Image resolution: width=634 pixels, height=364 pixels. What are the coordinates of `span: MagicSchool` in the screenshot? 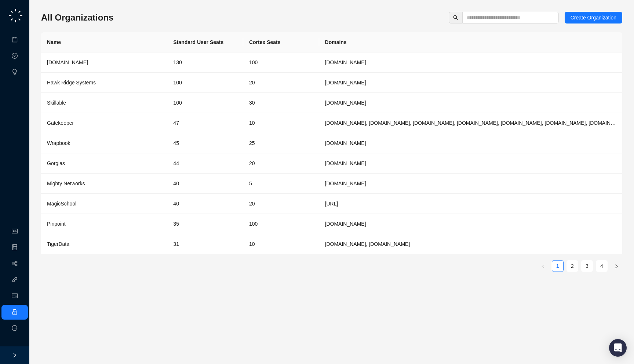 It's located at (62, 204).